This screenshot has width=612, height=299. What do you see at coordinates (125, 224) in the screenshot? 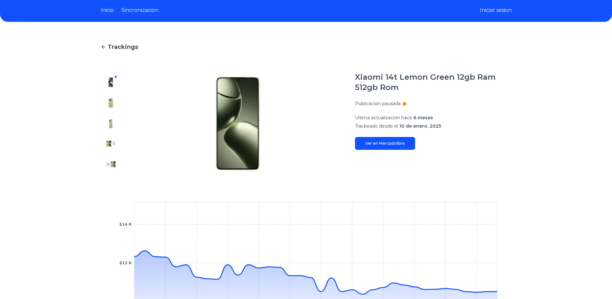
I see `tspan: $14 K` at bounding box center [125, 224].